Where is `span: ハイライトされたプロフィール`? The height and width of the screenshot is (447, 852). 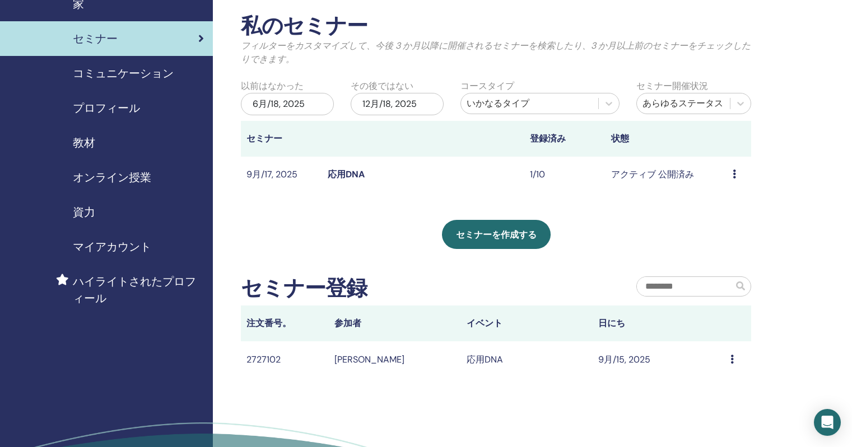 span: ハイライトされたプロフィール is located at coordinates (138, 290).